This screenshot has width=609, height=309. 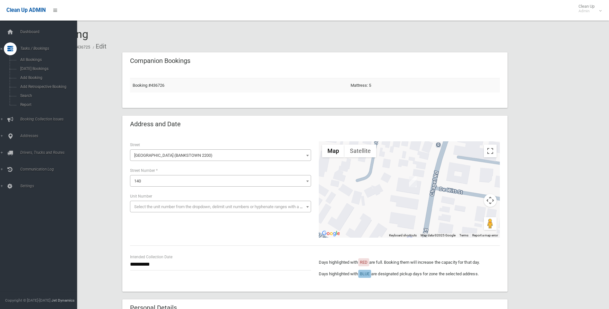 What do you see at coordinates (160, 61) in the screenshot?
I see `header: Companion Bookings` at bounding box center [160, 61].